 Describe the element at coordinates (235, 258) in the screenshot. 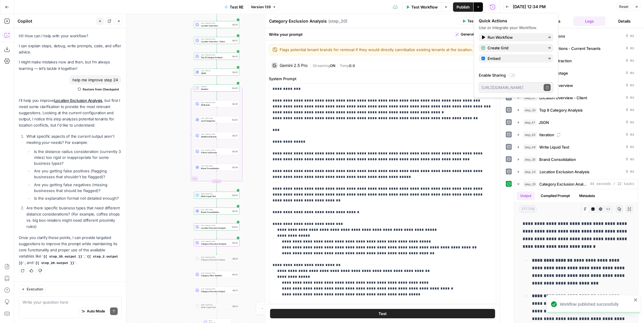

I see `div: Step 61` at that location.